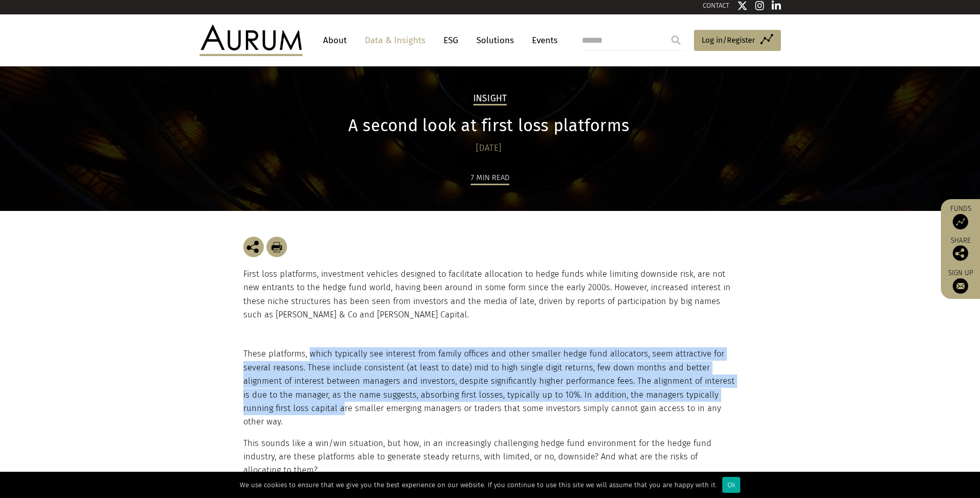 The image size is (980, 498). I want to click on span: Log in/Register, so click(729, 40).